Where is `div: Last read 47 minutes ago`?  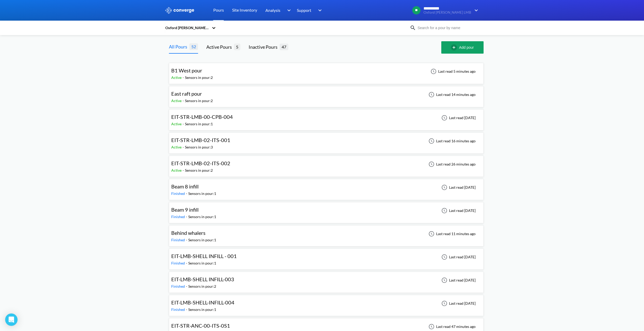 div: Last read 47 minutes ago is located at coordinates (452, 326).